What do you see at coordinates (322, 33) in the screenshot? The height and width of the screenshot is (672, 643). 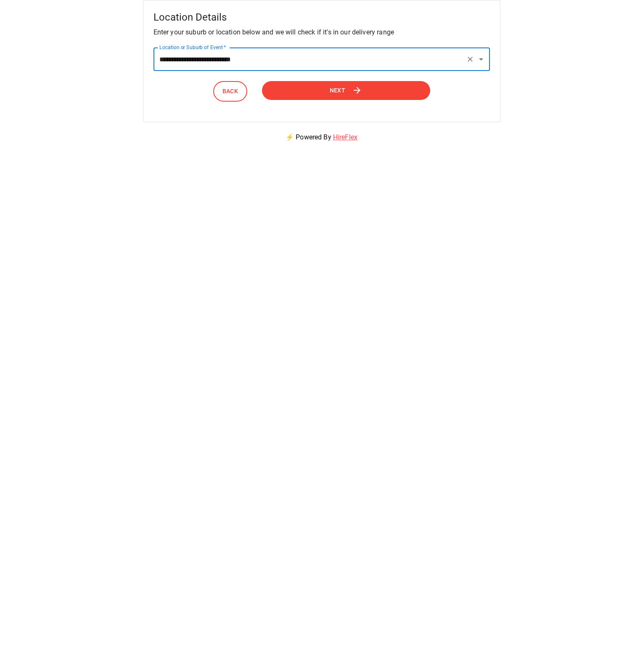 I see `p: Enter your suburb or location below and we will check if it's in our delivery range` at bounding box center [322, 33].